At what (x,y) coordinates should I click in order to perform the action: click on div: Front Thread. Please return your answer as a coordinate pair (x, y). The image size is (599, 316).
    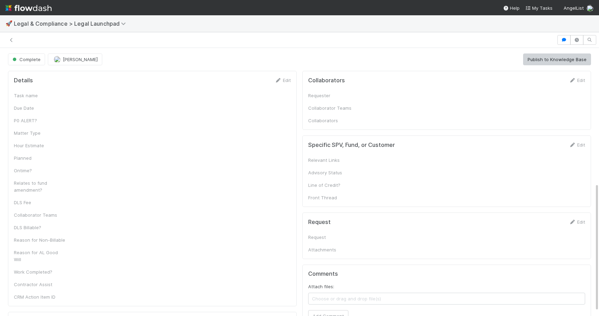
    Looking at the image, I should click on (334, 197).